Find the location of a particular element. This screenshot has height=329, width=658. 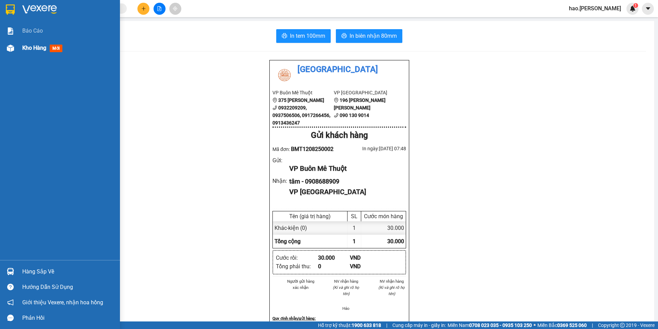

li: VP Buôn Mê Thuột is located at coordinates (303, 93).